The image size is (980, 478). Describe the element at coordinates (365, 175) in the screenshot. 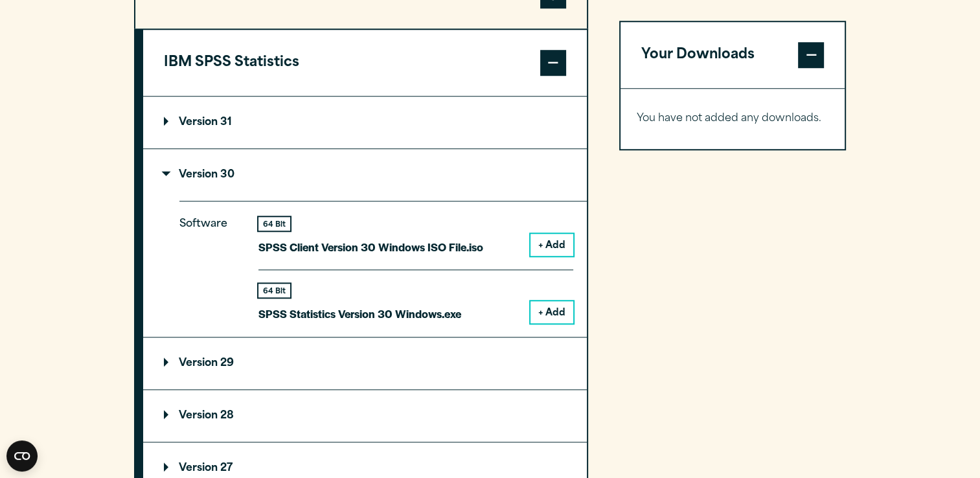

I see `summary: Version 30` at that location.